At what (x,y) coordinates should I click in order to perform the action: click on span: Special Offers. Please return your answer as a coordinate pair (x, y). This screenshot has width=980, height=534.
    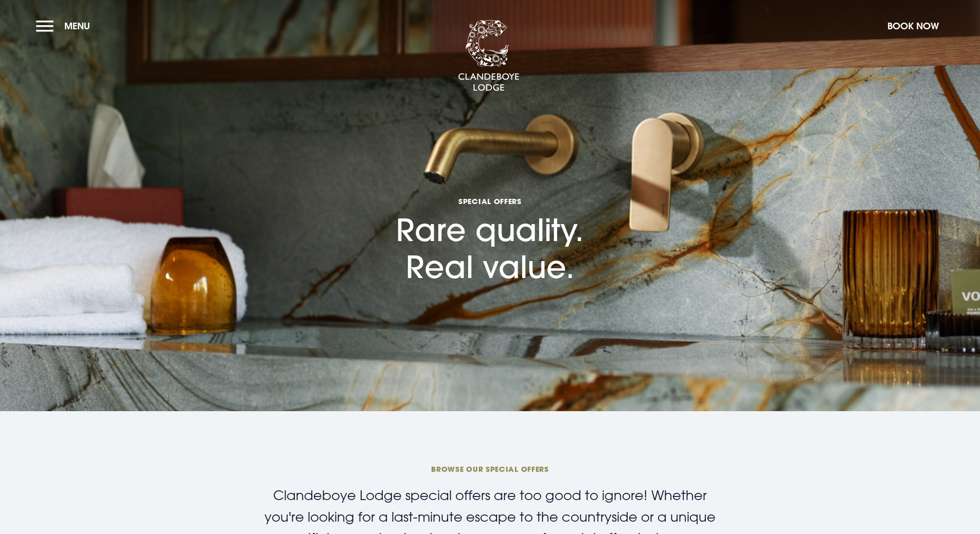
    Looking at the image, I should click on (490, 201).